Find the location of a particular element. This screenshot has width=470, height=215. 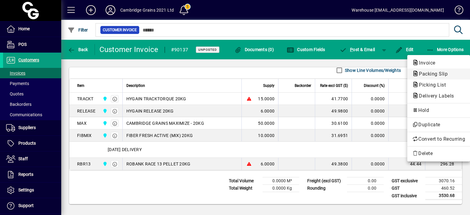

span: Packing Slip is located at coordinates (431, 74).